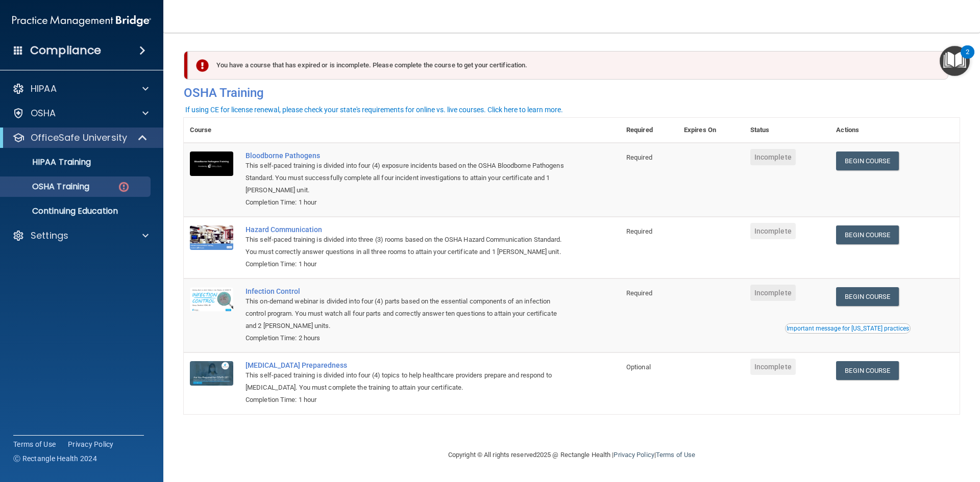  I want to click on p: HIPAA Training, so click(49, 162).